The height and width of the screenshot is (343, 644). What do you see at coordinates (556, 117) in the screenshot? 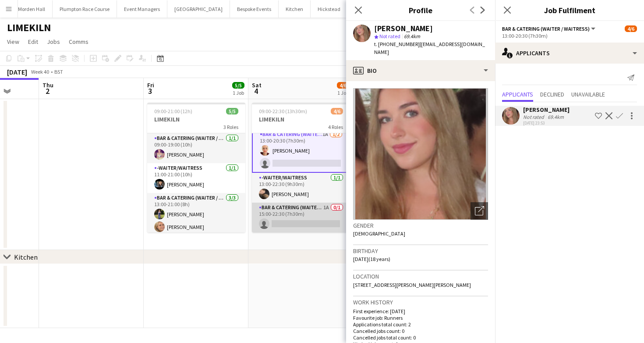
I see `div: 69.4km` at bounding box center [556, 117].